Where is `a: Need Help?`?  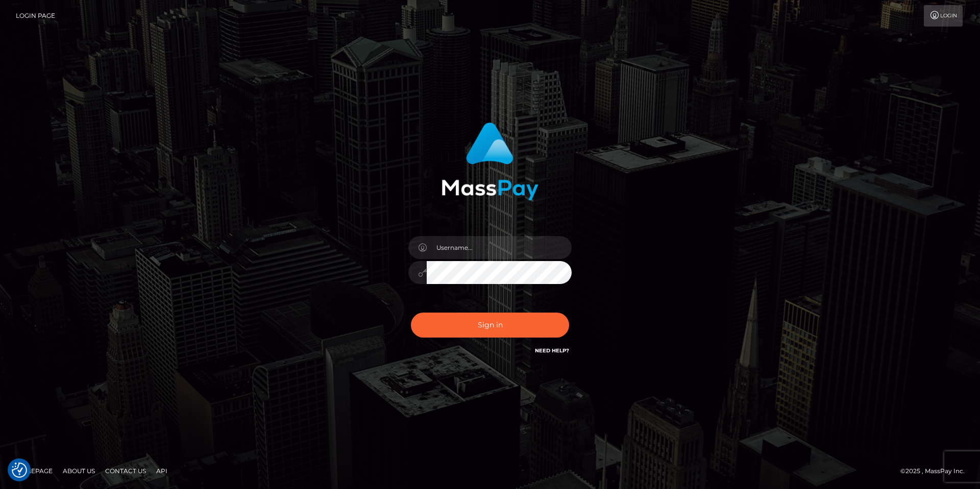 a: Need Help? is located at coordinates (551, 350).